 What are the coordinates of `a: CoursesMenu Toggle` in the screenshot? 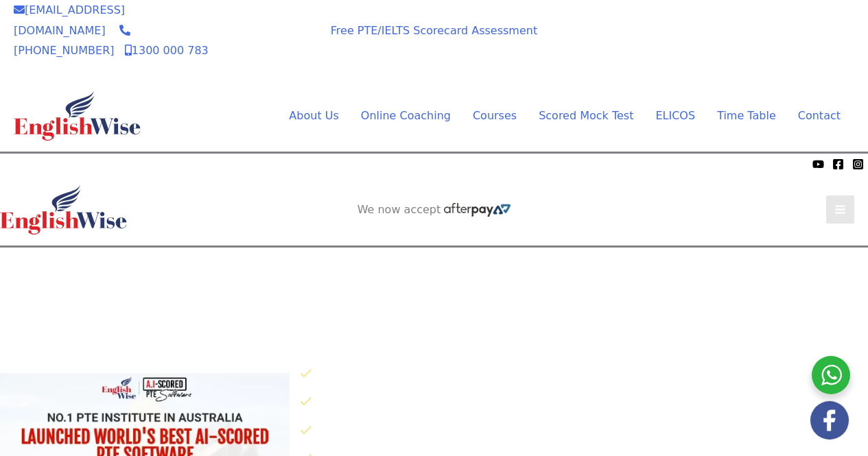 It's located at (494, 116).